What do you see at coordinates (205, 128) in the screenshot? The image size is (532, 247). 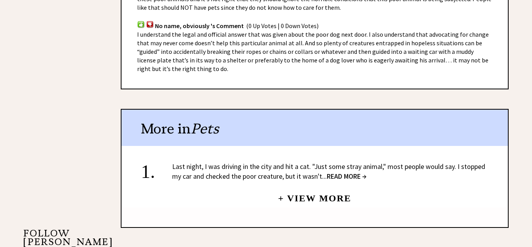 I see `span: Pets` at bounding box center [205, 128].